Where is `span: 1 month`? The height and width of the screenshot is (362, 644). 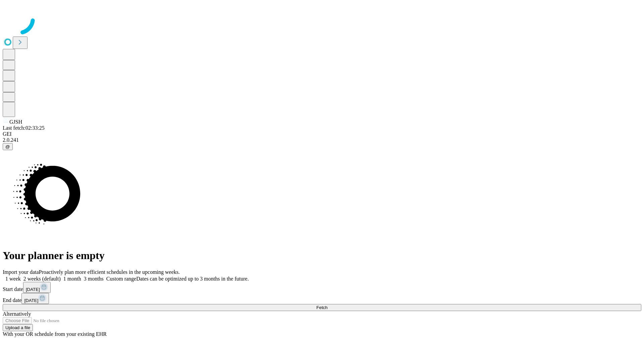
span: 1 month is located at coordinates (72, 279).